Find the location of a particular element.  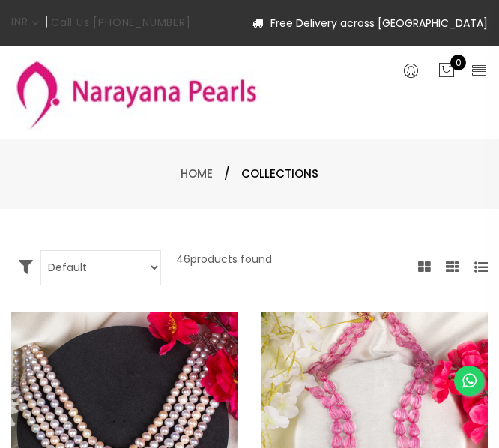

p: 46 products found is located at coordinates (224, 267).